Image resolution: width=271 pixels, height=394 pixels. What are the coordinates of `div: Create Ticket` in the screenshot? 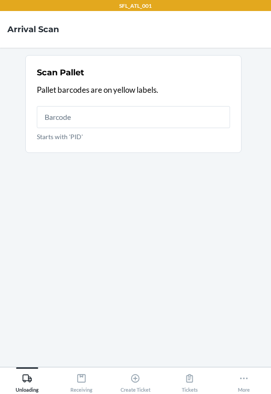 It's located at (135, 382).